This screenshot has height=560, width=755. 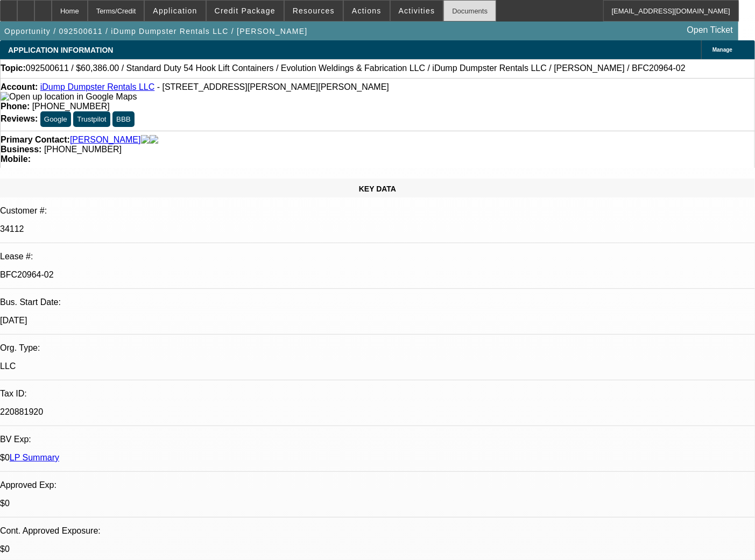 What do you see at coordinates (19, 118) in the screenshot?
I see `strong: Reviews:` at bounding box center [19, 118].